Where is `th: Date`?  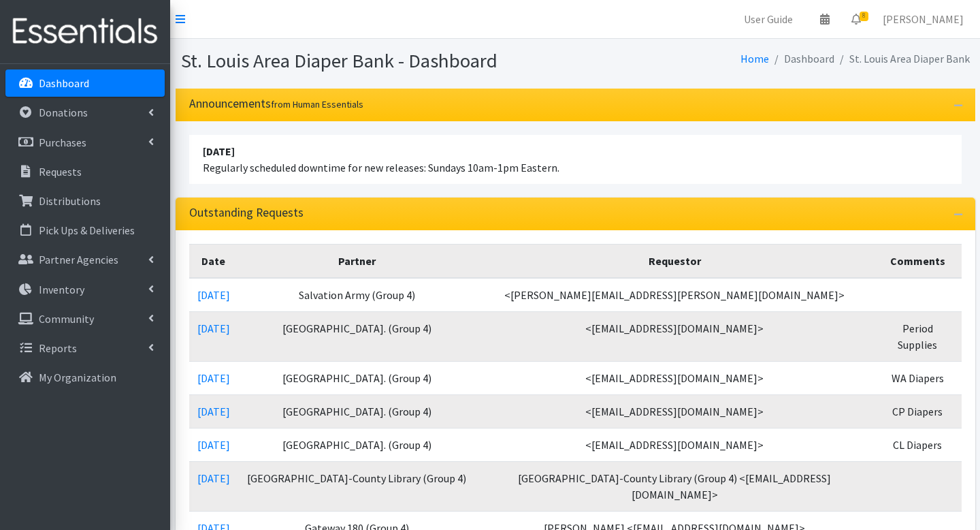
th: Date is located at coordinates (214, 261).